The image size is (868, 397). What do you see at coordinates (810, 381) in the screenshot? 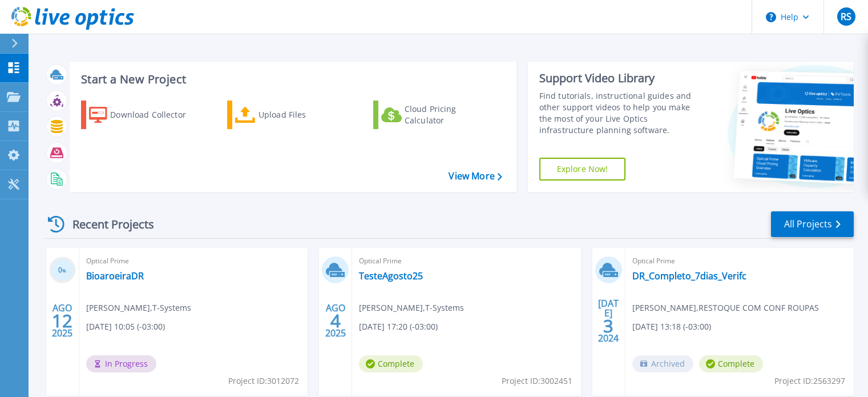
I see `span: Project ID: 2563297` at bounding box center [810, 381].